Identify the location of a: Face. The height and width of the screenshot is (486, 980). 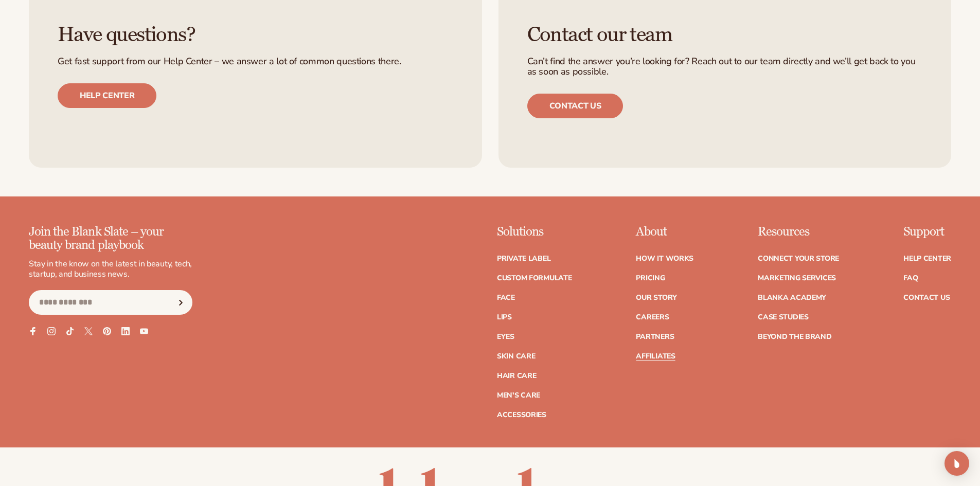
(506, 297).